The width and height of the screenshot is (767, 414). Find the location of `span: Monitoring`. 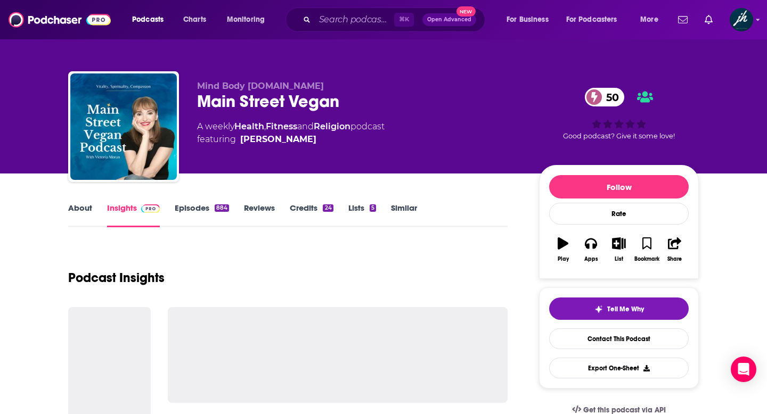

span: Monitoring is located at coordinates (245, 20).